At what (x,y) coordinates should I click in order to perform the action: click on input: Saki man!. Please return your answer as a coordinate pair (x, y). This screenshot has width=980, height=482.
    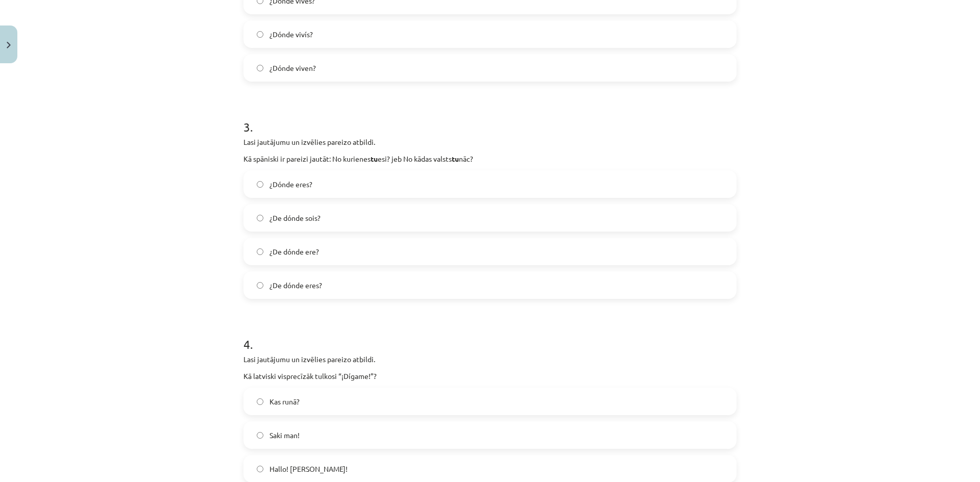
    Looking at the image, I should click on (260, 435).